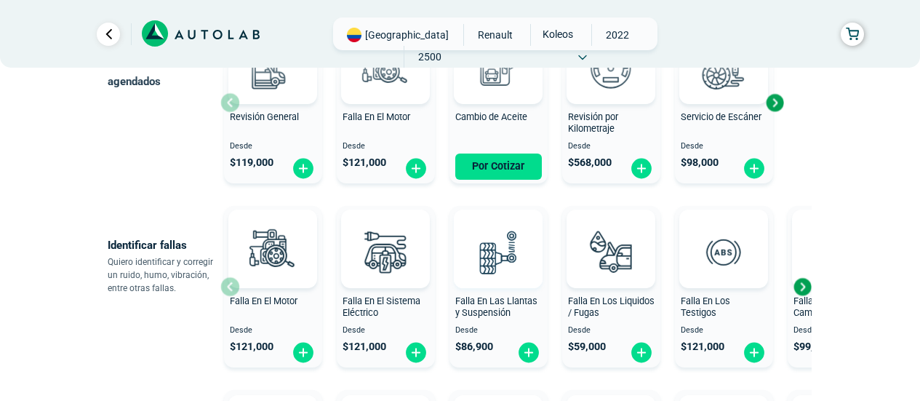 This screenshot has height=401, width=920. What do you see at coordinates (474, 346) in the screenshot?
I see `span: $ 86,900` at bounding box center [474, 346].